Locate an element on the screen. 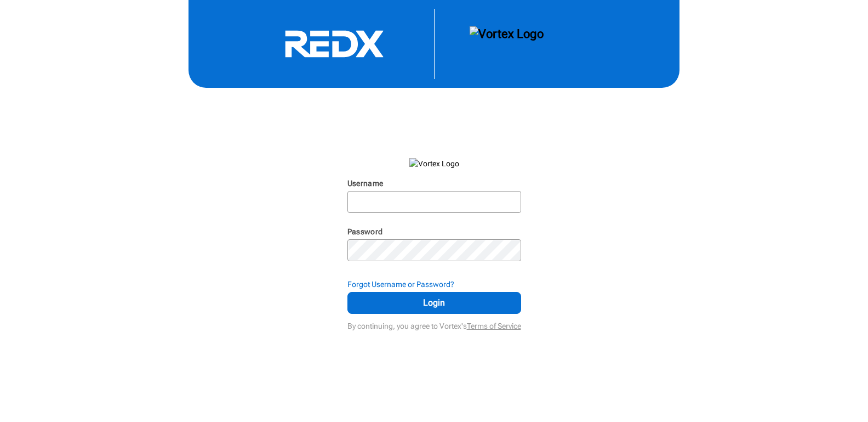 This screenshot has height=422, width=868. div: By continuing, you agree to Vortex's is located at coordinates (434, 324).